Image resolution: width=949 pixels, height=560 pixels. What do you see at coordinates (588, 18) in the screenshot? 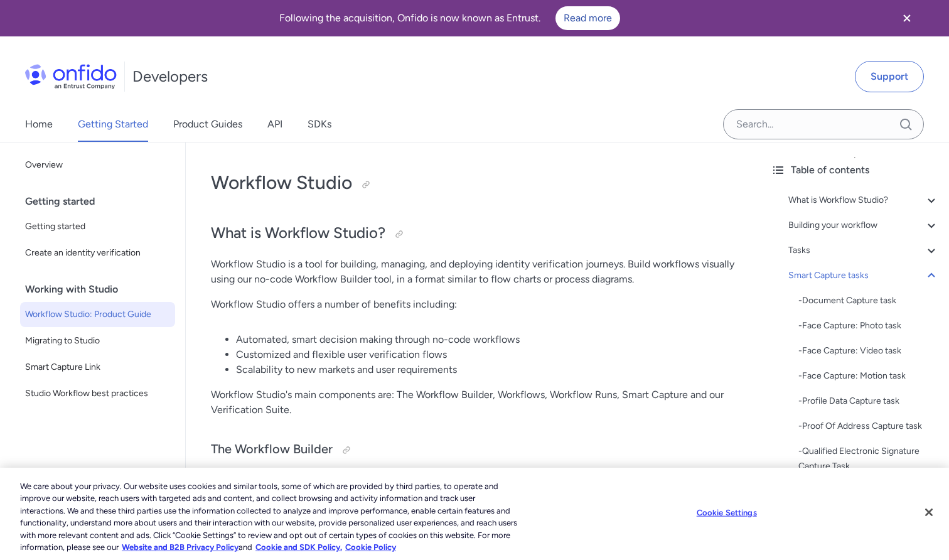
I see `a: Read more` at bounding box center [588, 18].